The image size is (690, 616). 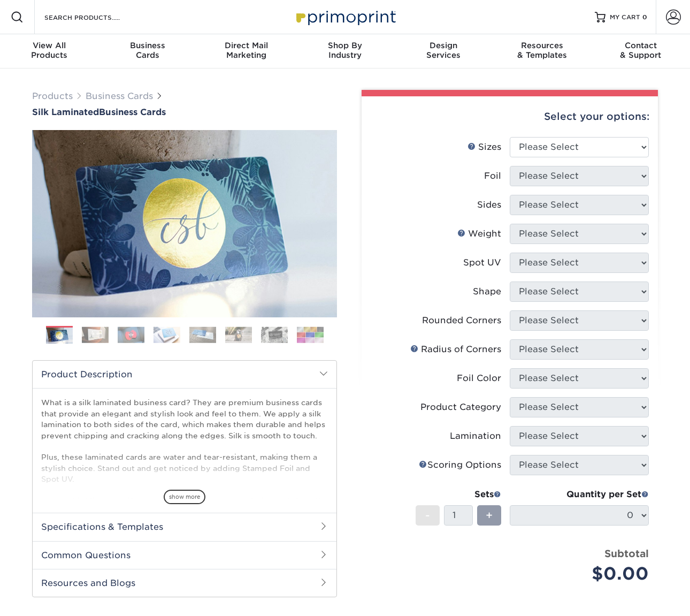 I want to click on a: BusinessCards, so click(x=148, y=51).